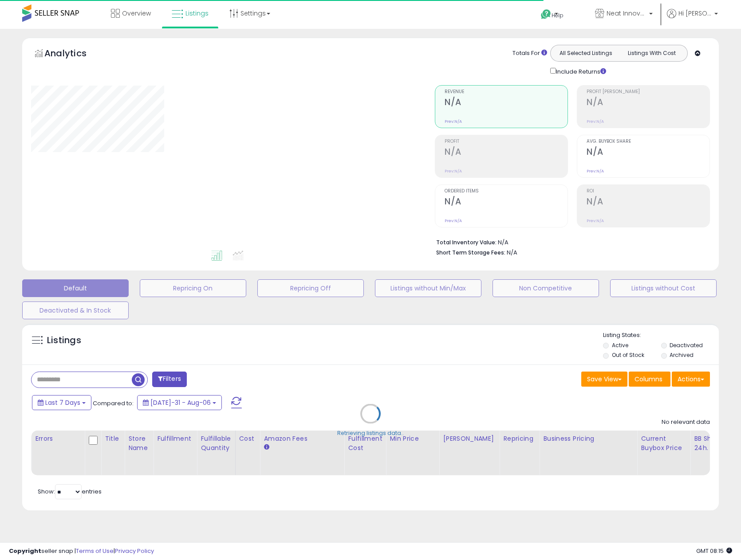 The width and height of the screenshot is (741, 560). I want to click on span: N/A, so click(512, 253).